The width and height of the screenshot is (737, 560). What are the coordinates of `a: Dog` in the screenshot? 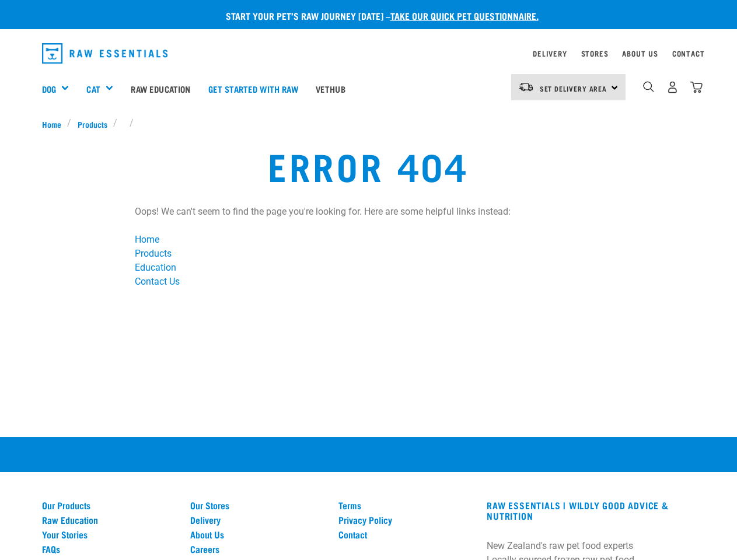 It's located at (49, 89).